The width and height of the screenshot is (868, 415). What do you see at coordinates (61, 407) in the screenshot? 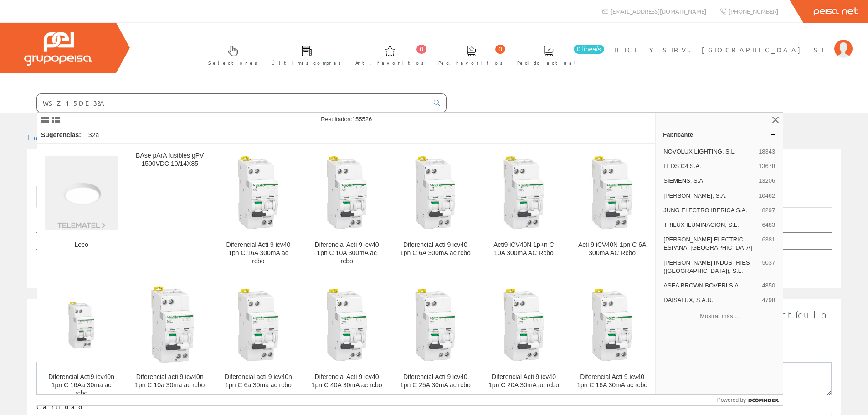
I see `label: Cantidad` at bounding box center [61, 407].